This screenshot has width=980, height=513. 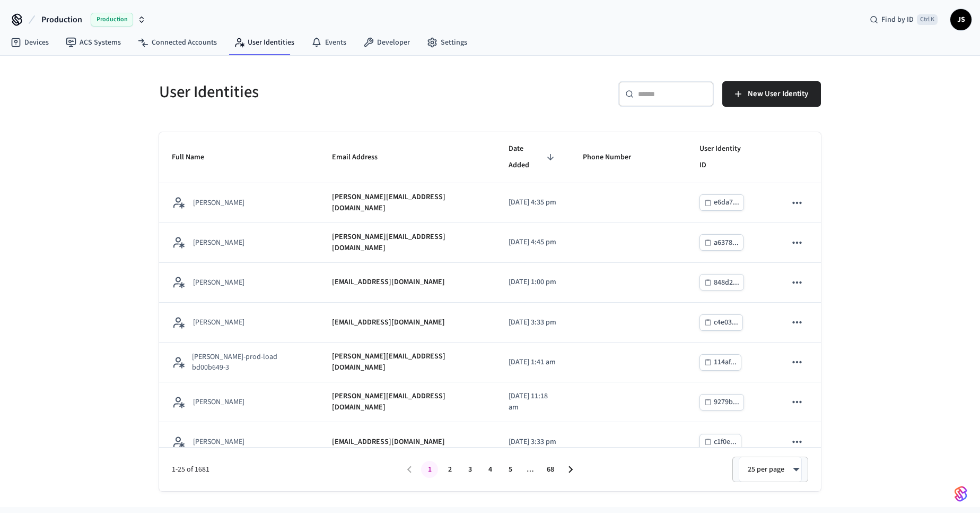 I want to click on a: ACS Systems, so click(x=93, y=43).